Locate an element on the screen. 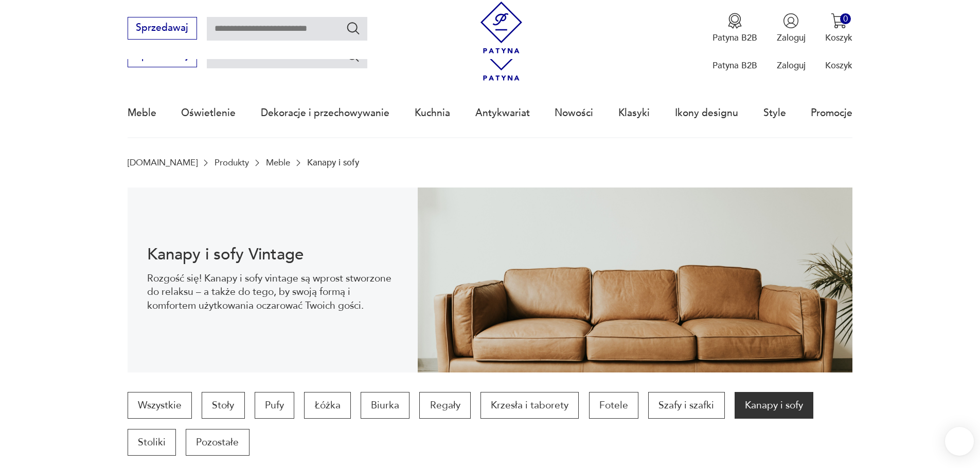 This screenshot has width=980, height=468. p: Krzesła i taborety is located at coordinates (529, 405).